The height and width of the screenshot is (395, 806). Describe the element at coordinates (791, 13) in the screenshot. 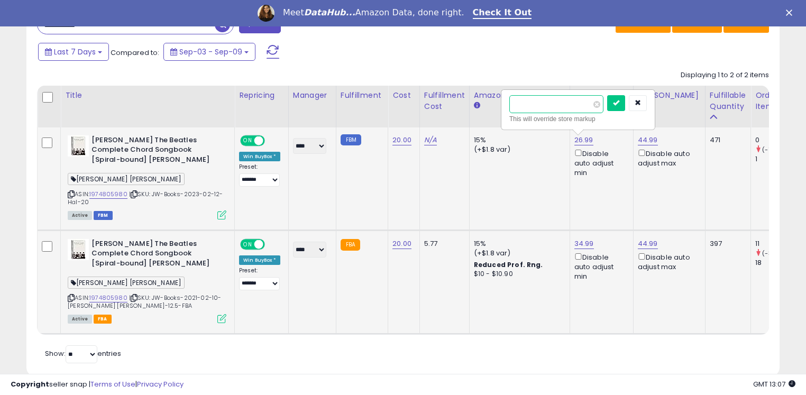

I see `div: Close` at that location.